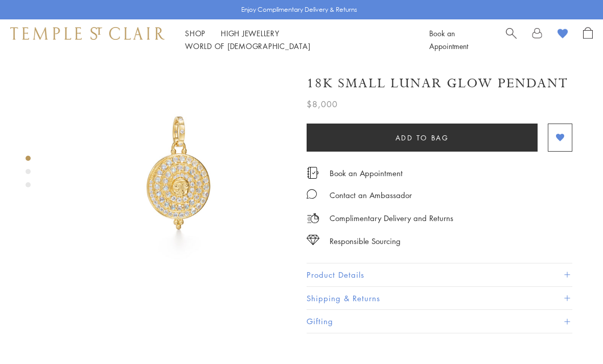 The height and width of the screenshot is (364, 603). Describe the element at coordinates (295, 40) in the screenshot. I see `nav: Main navigation` at that location.